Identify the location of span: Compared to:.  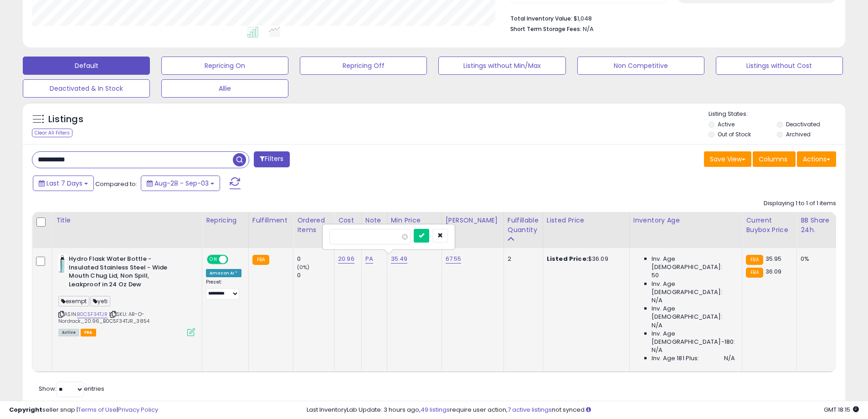
(116, 183).